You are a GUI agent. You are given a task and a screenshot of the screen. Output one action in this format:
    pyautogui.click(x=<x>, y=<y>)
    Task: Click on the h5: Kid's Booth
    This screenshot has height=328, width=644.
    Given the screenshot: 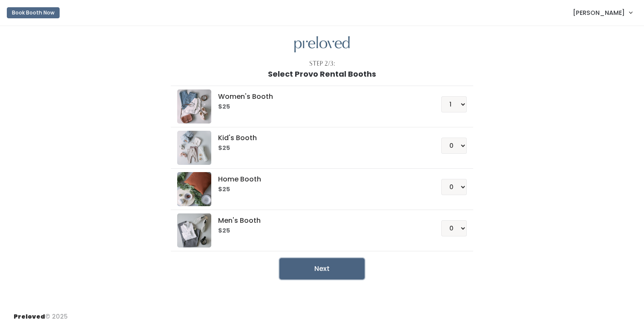 What is the action you would take?
    pyautogui.click(x=319, y=138)
    